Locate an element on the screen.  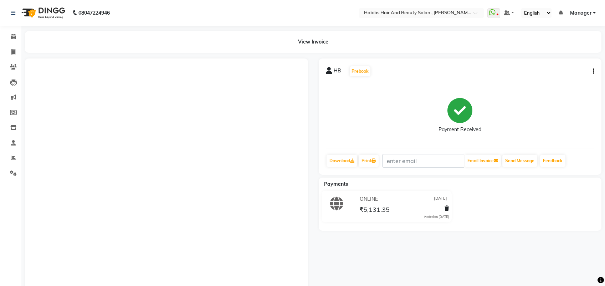
span: HB is located at coordinates (337, 72).